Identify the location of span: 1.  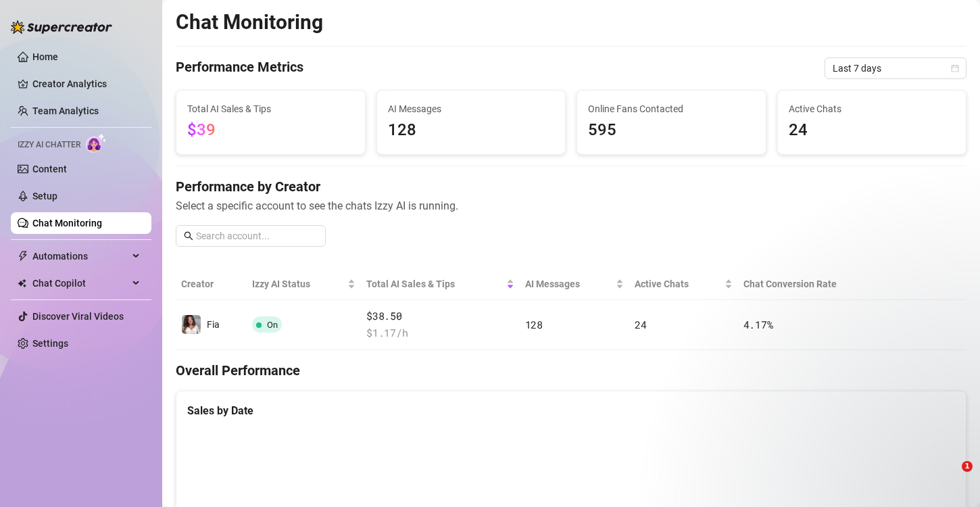
(967, 467).